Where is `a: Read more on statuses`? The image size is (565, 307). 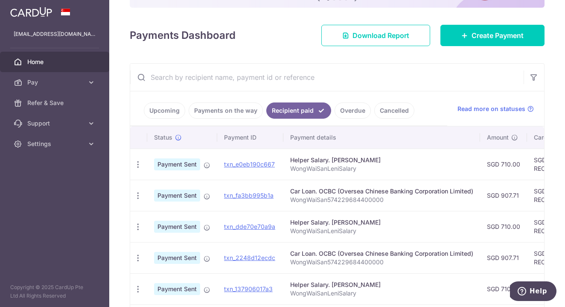 a: Read more on statuses is located at coordinates (495, 109).